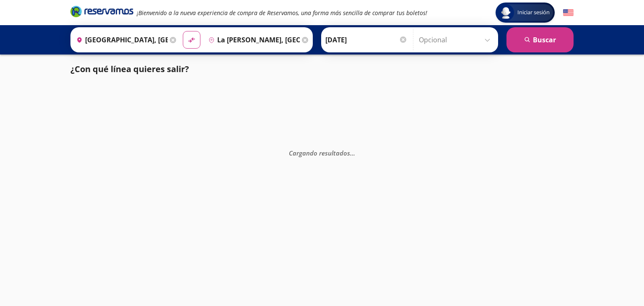  What do you see at coordinates (252, 40) in the screenshot?
I see `input: Buscar Destino` at bounding box center [252, 40].